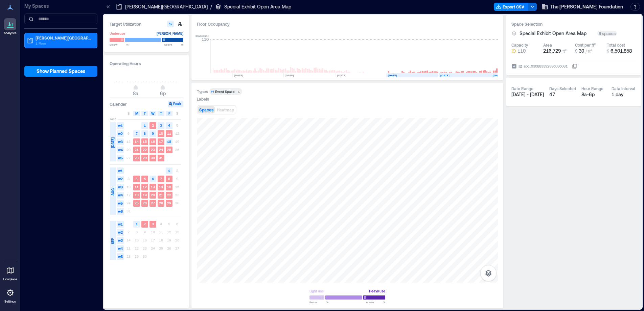 The width and height of the screenshot is (644, 311). Describe the element at coordinates (377, 292) in the screenshot. I see `div: Heavy use` at that location.